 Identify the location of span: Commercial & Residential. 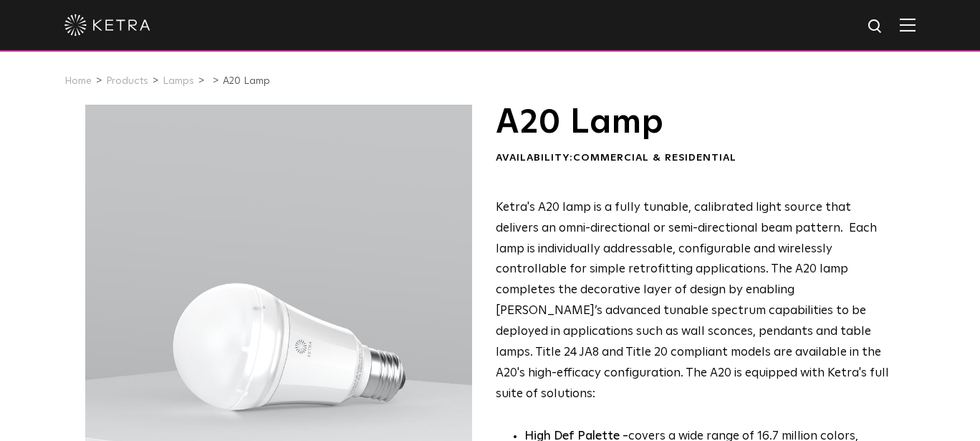
(655, 158).